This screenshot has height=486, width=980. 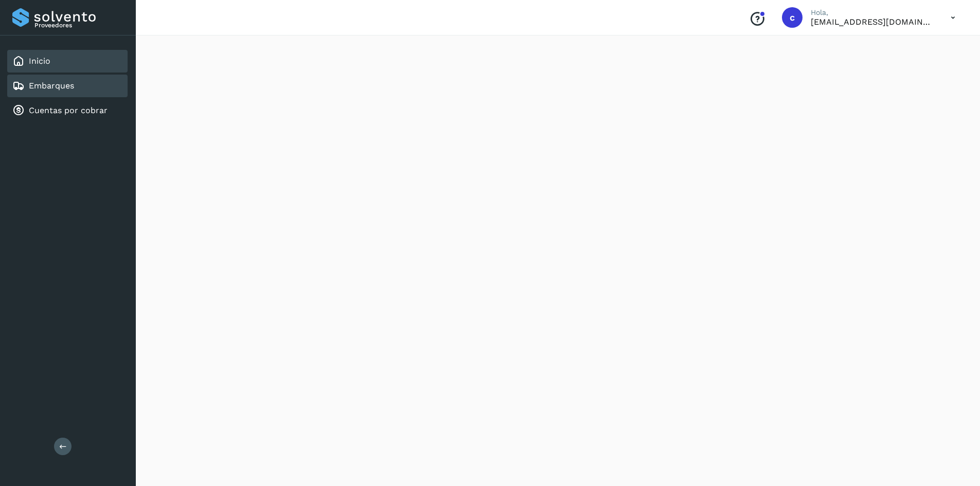 What do you see at coordinates (67, 61) in the screenshot?
I see `div: Inicio` at bounding box center [67, 61].